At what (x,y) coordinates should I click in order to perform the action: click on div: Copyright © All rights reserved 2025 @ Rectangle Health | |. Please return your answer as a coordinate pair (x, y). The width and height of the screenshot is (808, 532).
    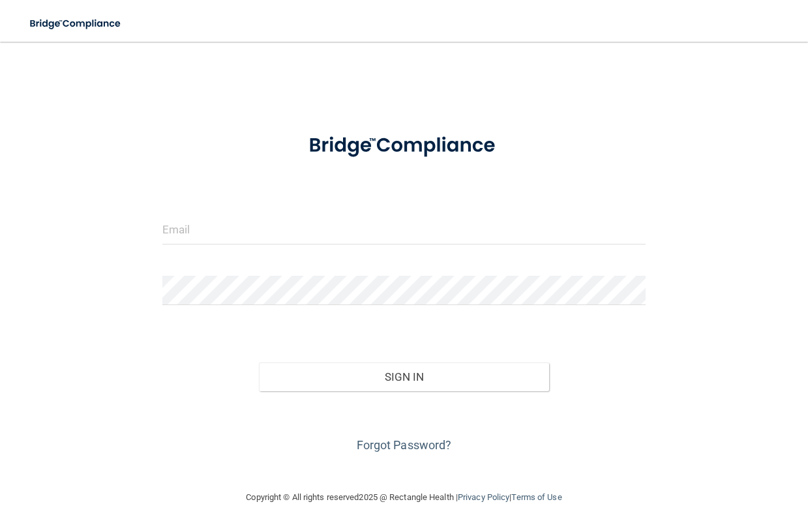
    Looking at the image, I should click on (404, 497).